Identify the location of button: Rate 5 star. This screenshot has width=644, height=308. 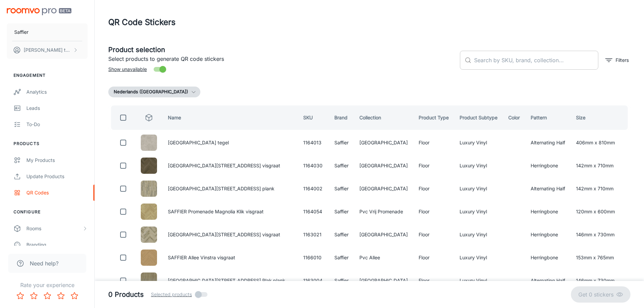
(75, 296).